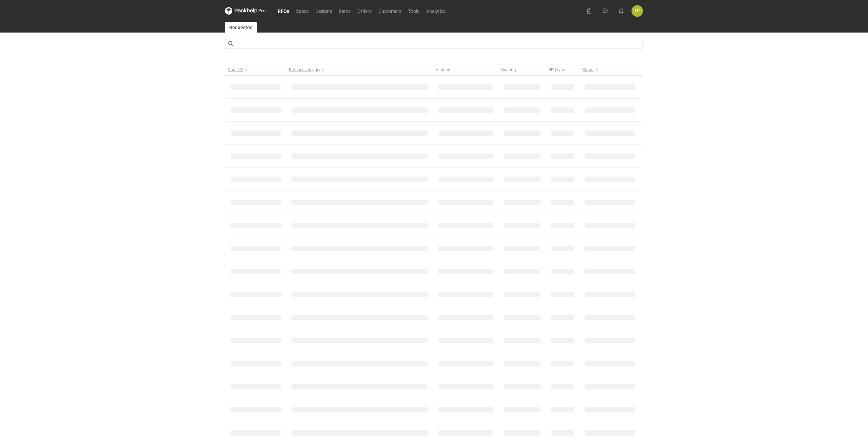  I want to click on span: Quantity, so click(509, 70).